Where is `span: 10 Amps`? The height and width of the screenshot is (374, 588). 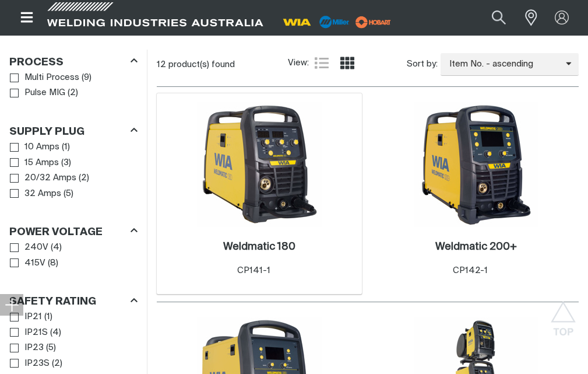 span: 10 Amps is located at coordinates (42, 147).